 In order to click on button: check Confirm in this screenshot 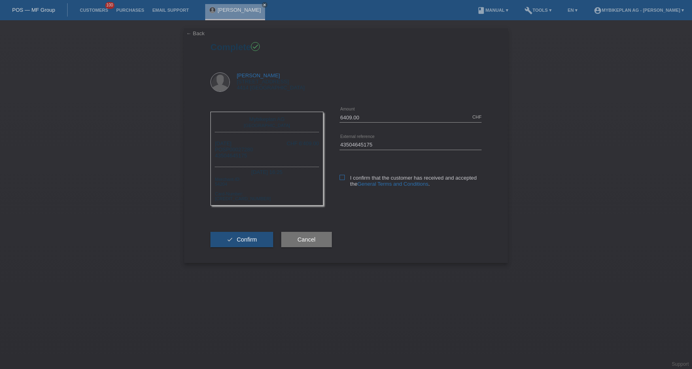, I will do `click(242, 240)`.